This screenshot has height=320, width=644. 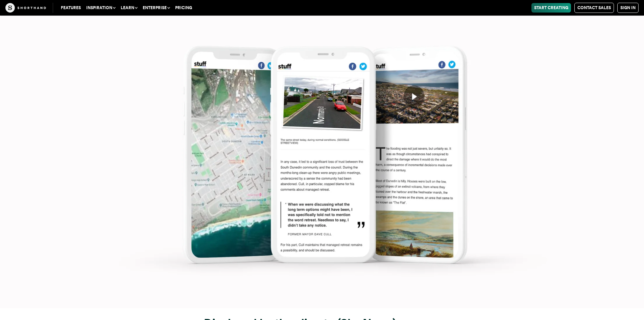 I want to click on a: Start Creating, so click(x=551, y=8).